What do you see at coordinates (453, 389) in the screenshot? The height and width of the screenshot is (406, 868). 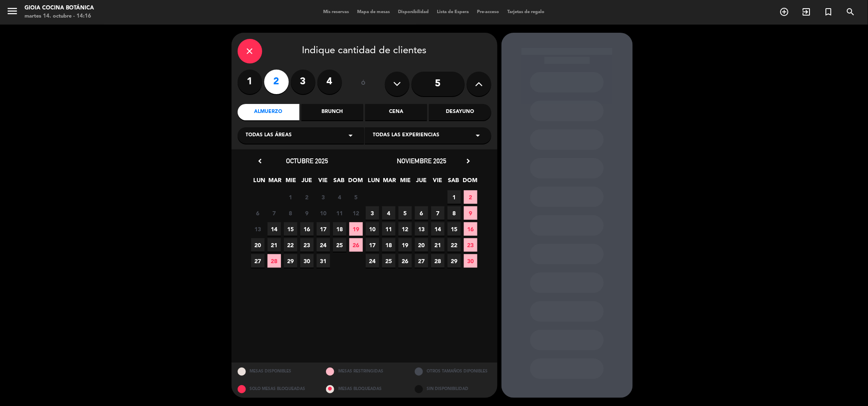 I see `div: SIN DISPONIBILIDAD` at bounding box center [453, 389].